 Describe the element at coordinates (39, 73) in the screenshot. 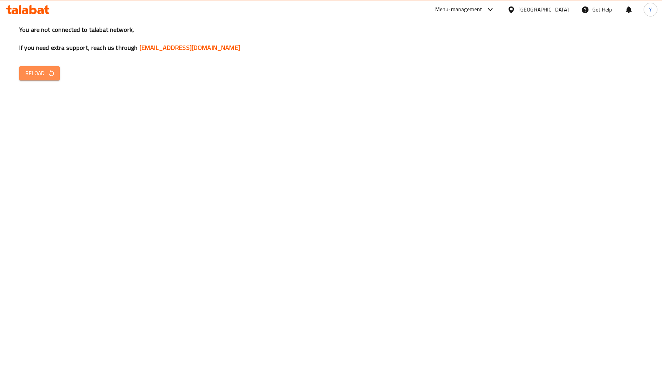

I see `span: Reload` at that location.